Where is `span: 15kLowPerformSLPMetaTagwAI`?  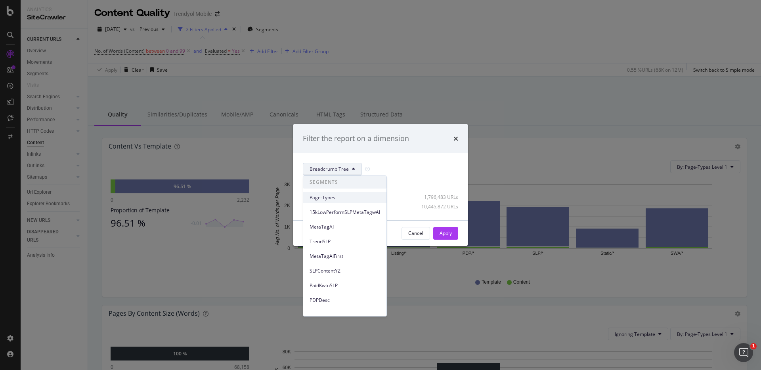
span: 15kLowPerformSLPMetaTagwAI is located at coordinates (345, 212).